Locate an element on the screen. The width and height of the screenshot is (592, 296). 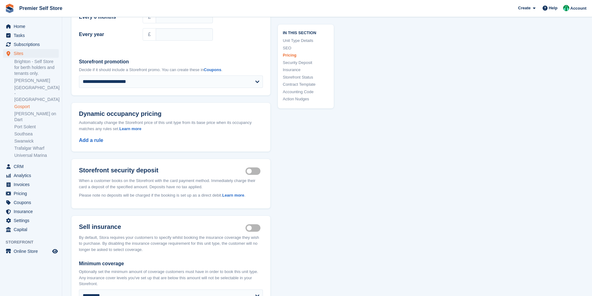
a: Preview store is located at coordinates (55, 251).